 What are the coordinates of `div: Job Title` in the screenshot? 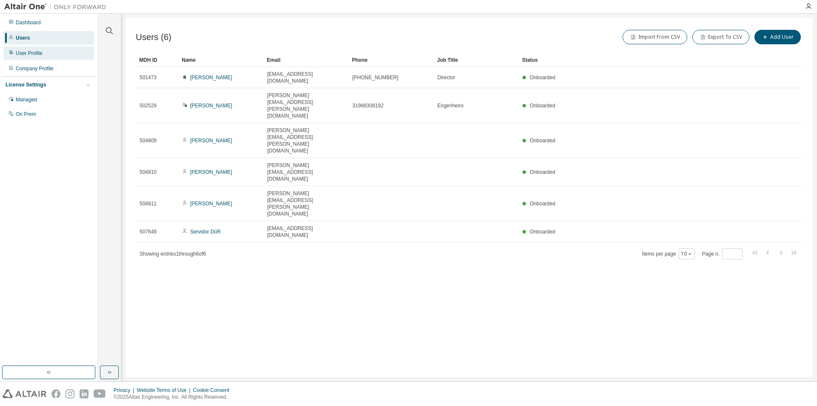 It's located at (476, 60).